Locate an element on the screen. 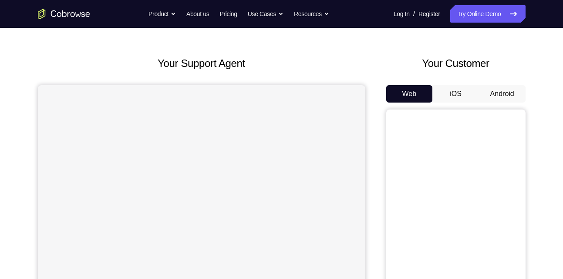 The image size is (563, 279). a: Try Online Demo is located at coordinates (487, 14).